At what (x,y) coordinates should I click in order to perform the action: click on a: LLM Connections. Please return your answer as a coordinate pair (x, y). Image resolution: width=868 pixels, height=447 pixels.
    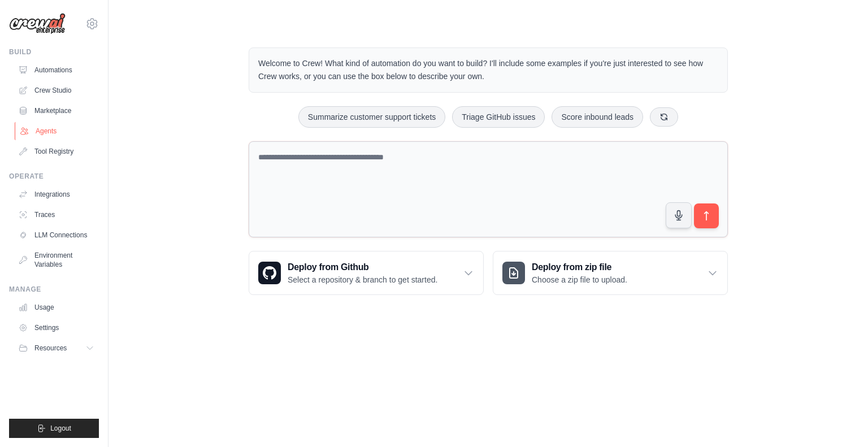
    Looking at the image, I should click on (56, 235).